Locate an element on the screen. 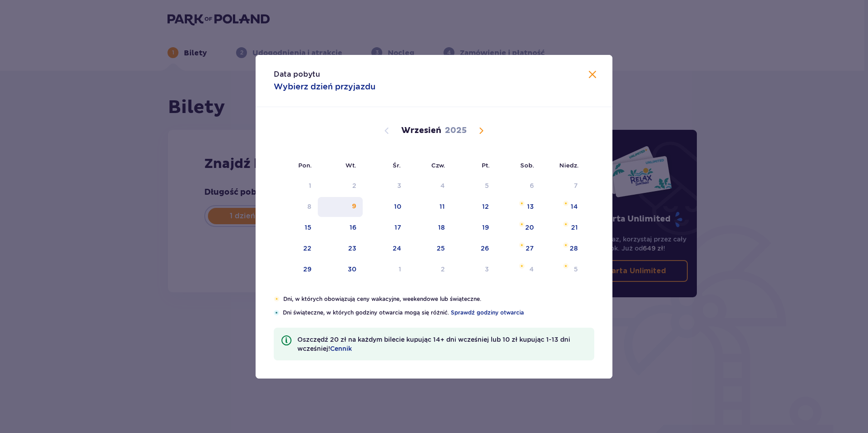 The height and width of the screenshot is (433, 868). td: niedziela, 21 września 2025 is located at coordinates (562, 228).